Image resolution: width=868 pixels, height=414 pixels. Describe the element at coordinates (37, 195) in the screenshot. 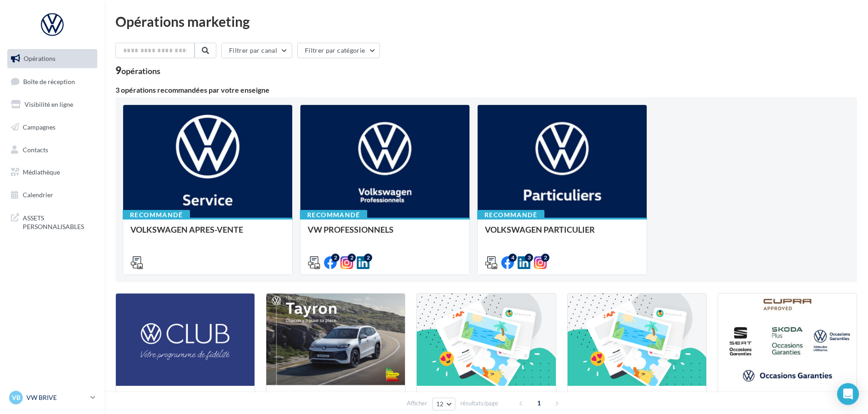

I see `span: Calendrier` at that location.